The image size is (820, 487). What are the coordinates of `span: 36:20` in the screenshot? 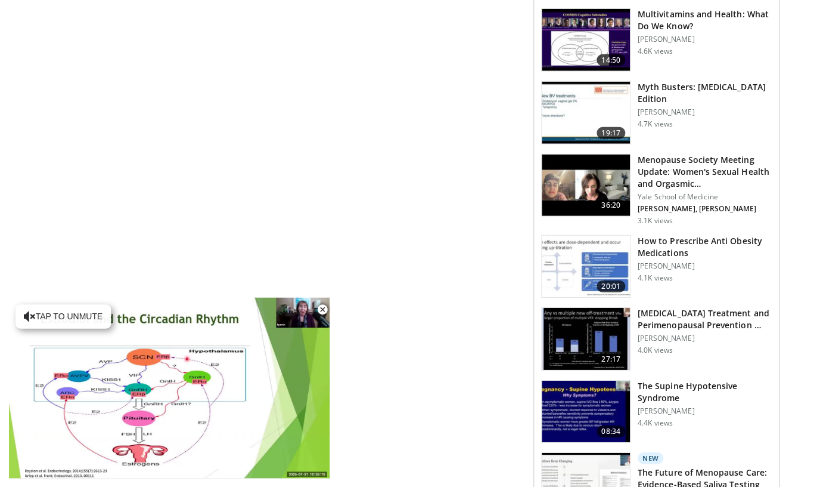 It's located at (611, 205).